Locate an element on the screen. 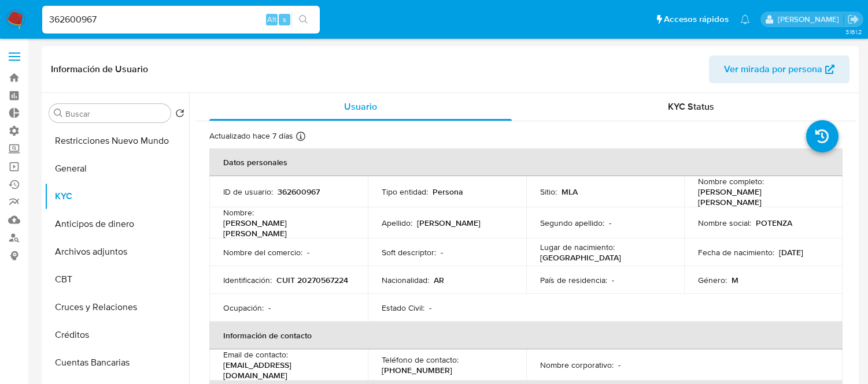 This screenshot has height=384, width=868. p: Género : is located at coordinates (712, 281).